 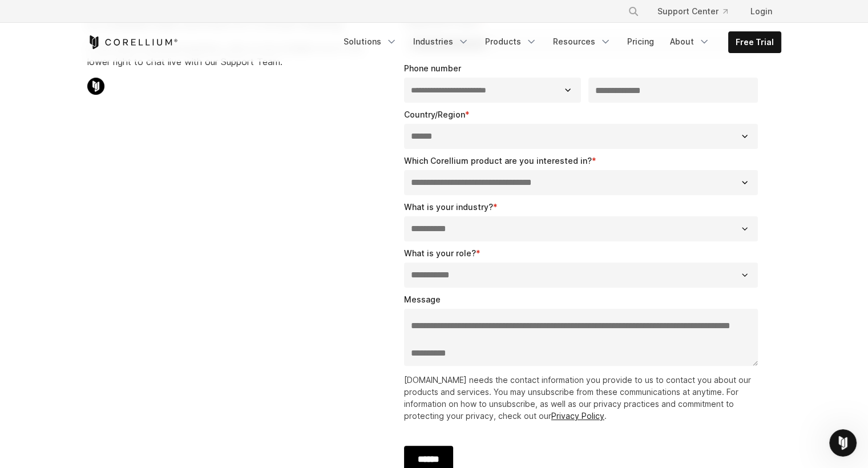 I want to click on a: About, so click(x=690, y=41).